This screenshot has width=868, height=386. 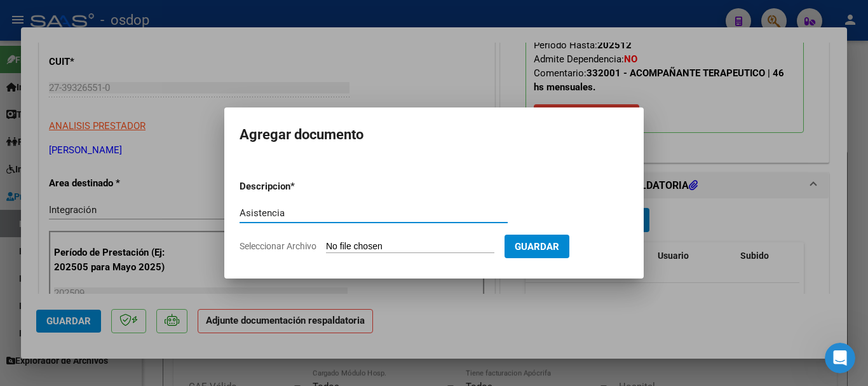 What do you see at coordinates (434, 135) in the screenshot?
I see `h2: Agregar documento` at bounding box center [434, 135].